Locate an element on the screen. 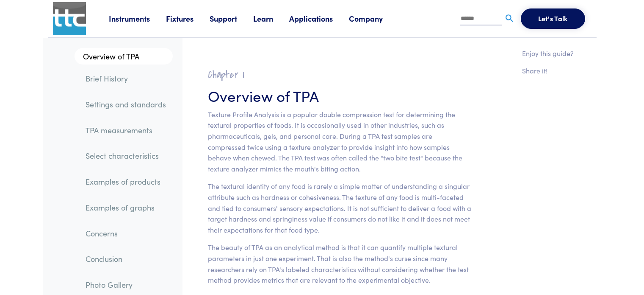  a: Select characteristics is located at coordinates (126, 156).